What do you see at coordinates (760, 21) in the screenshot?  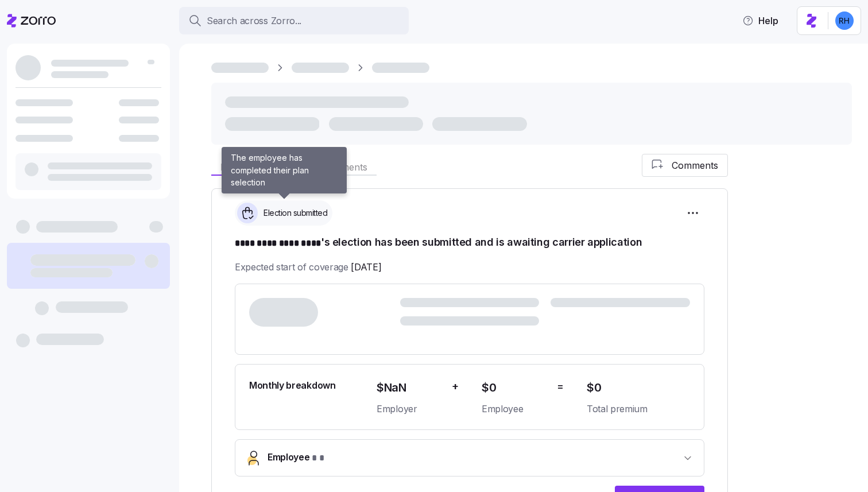 I see `button: Help` at bounding box center [760, 21].